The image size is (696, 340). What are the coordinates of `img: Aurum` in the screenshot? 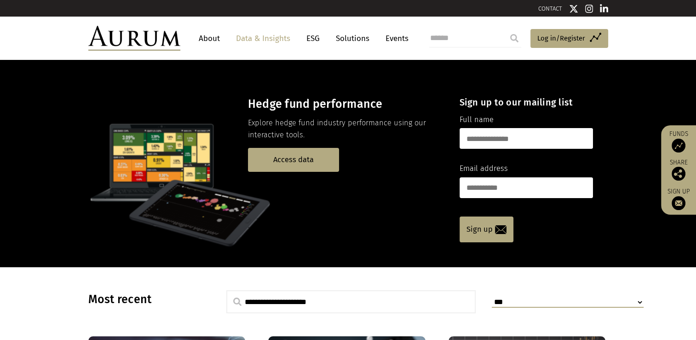 It's located at (134, 38).